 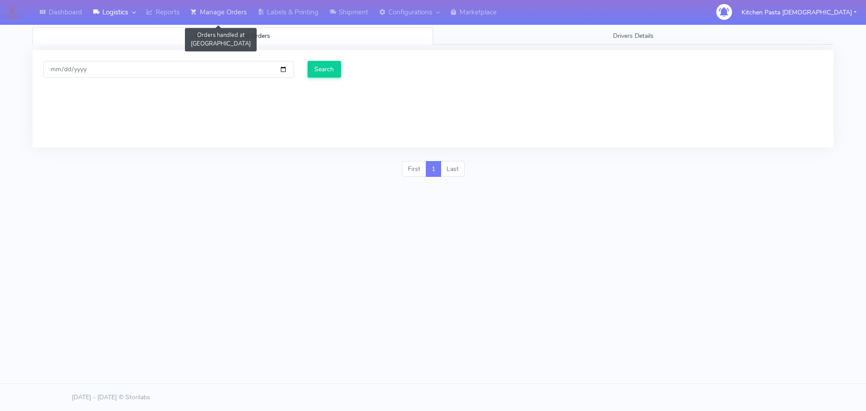 What do you see at coordinates (233, 36) in the screenshot?
I see `span: Postal Mismatched Orders` at bounding box center [233, 36].